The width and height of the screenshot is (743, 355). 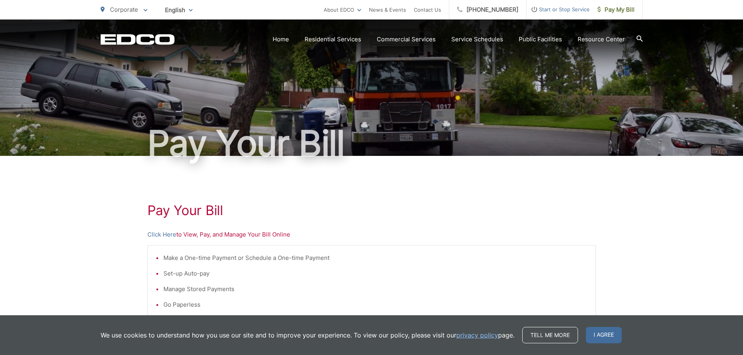 What do you see at coordinates (179, 10) in the screenshot?
I see `span: English` at bounding box center [179, 10].